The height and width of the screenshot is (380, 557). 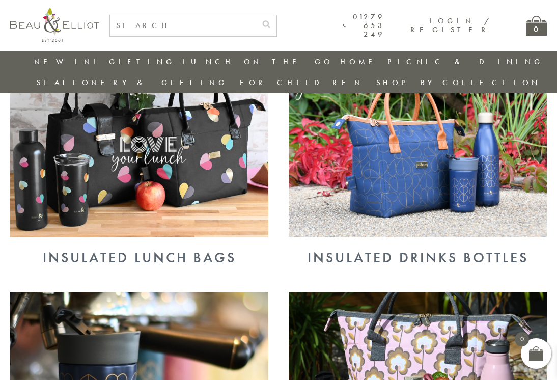 I want to click on a: Home, so click(x=361, y=62).